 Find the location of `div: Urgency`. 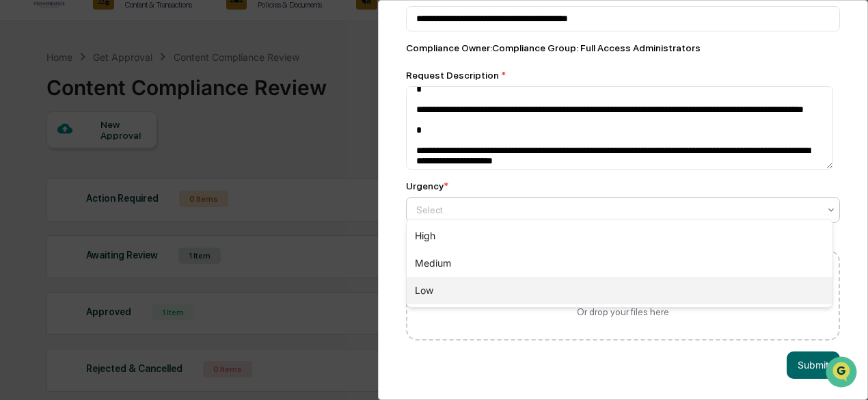

div: Urgency is located at coordinates (428, 186).